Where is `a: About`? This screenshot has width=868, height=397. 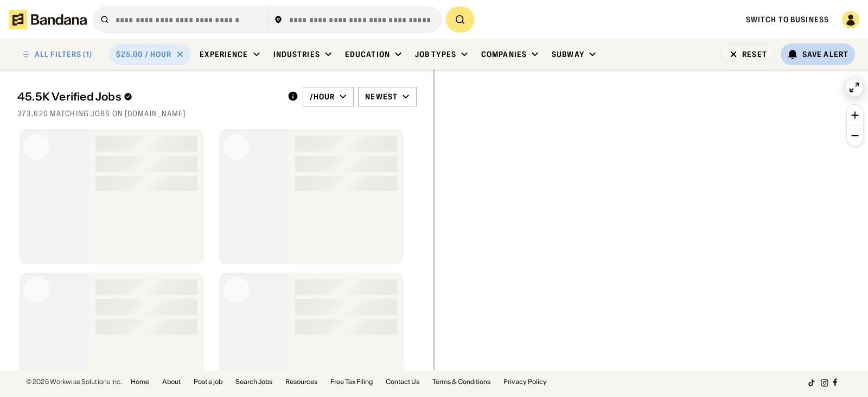 a: About is located at coordinates (171, 382).